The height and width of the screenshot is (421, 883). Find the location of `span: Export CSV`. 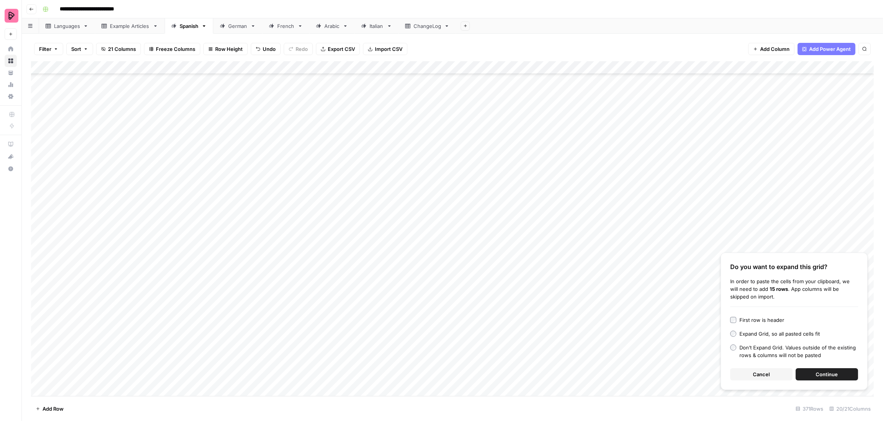

span: Export CSV is located at coordinates (341, 49).